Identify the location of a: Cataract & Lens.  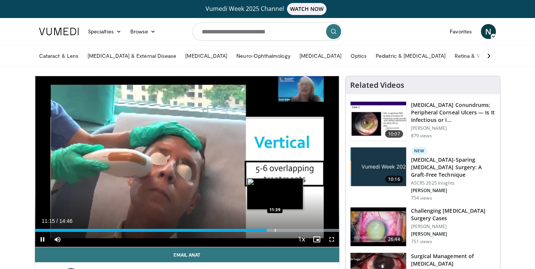
(59, 56).